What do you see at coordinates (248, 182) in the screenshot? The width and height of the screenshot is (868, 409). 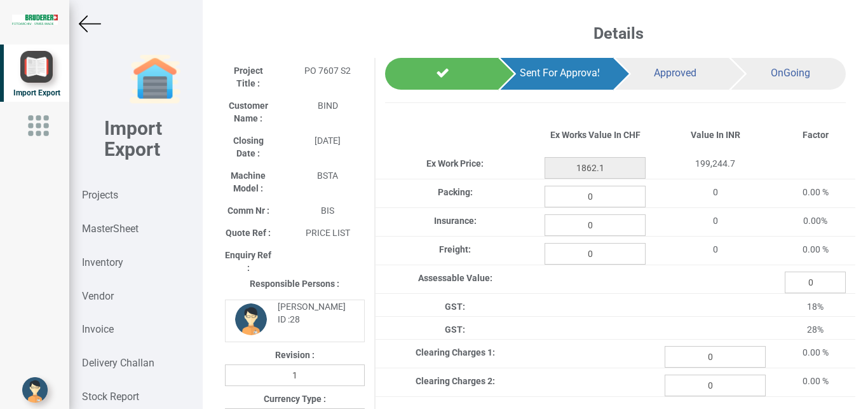 I see `label: Machine Model :` at bounding box center [248, 182].